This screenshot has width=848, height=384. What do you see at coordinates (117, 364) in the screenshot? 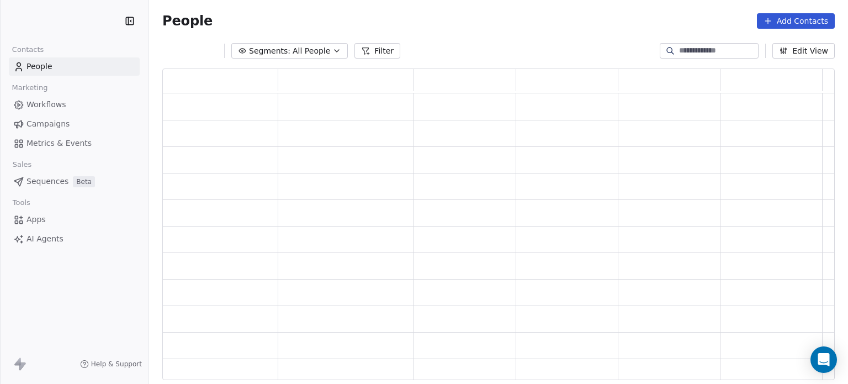
I see `span: Help & Support` at bounding box center [117, 364].